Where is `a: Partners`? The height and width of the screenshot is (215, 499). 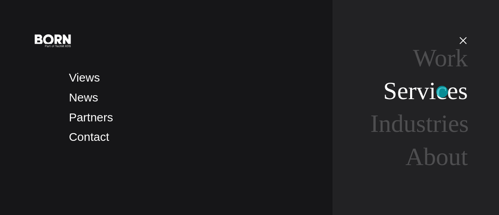 a: Partners is located at coordinates (91, 117).